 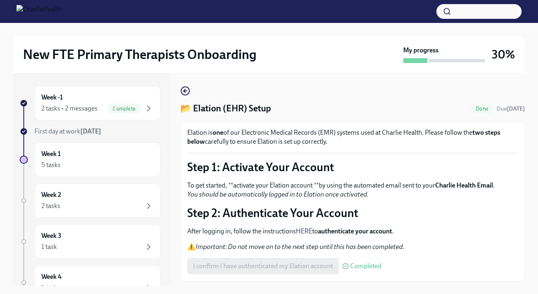 What do you see at coordinates (140, 54) in the screenshot?
I see `h2: New FTE Primary Therapists Onboarding` at bounding box center [140, 54].